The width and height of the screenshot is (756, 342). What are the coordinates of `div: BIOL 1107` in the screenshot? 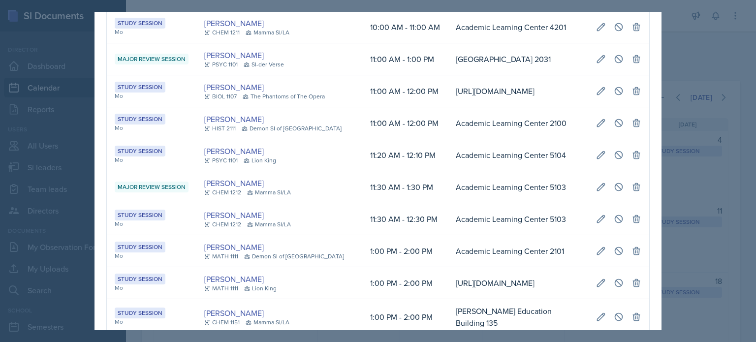 It's located at (221, 96).